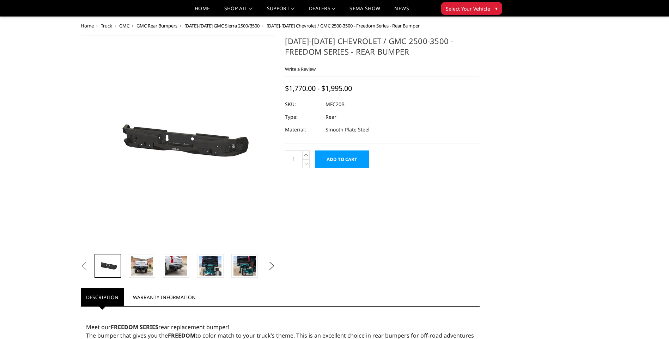 This screenshot has width=669, height=339. I want to click on dd: Smooth Plate Steel, so click(347, 130).